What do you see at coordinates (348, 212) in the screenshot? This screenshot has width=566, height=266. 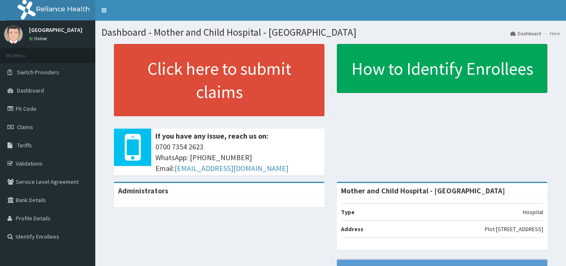 I see `b: Type` at bounding box center [348, 212].